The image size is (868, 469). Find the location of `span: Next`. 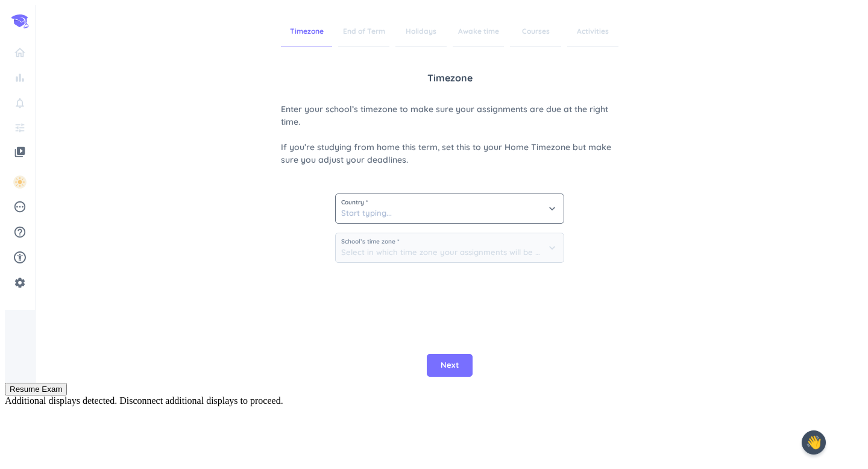

span: Next is located at coordinates (450, 365).